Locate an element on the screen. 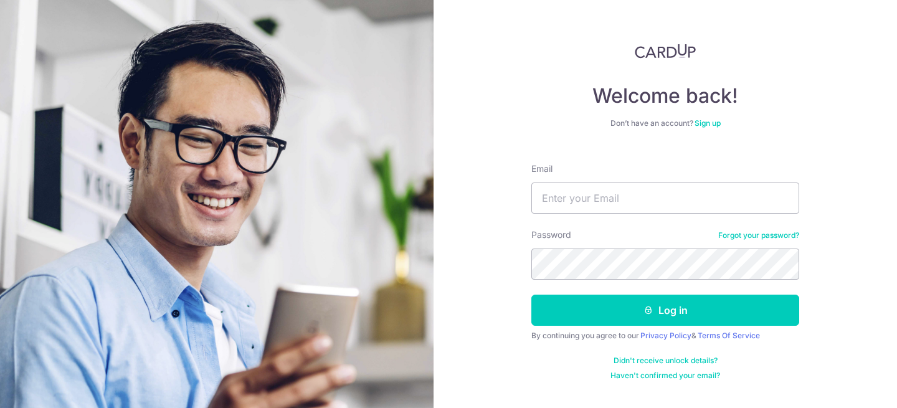 The image size is (897, 408). label: Password is located at coordinates (551, 235).